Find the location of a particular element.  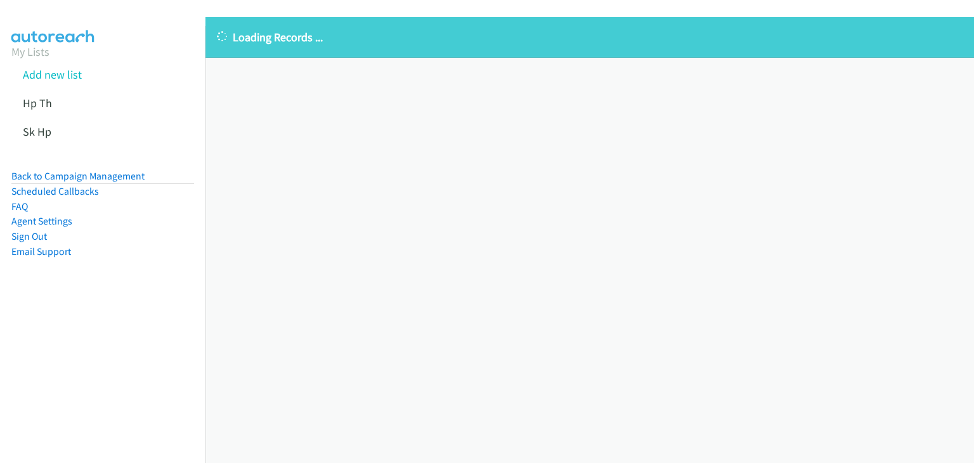

a: My Lists is located at coordinates (30, 51).